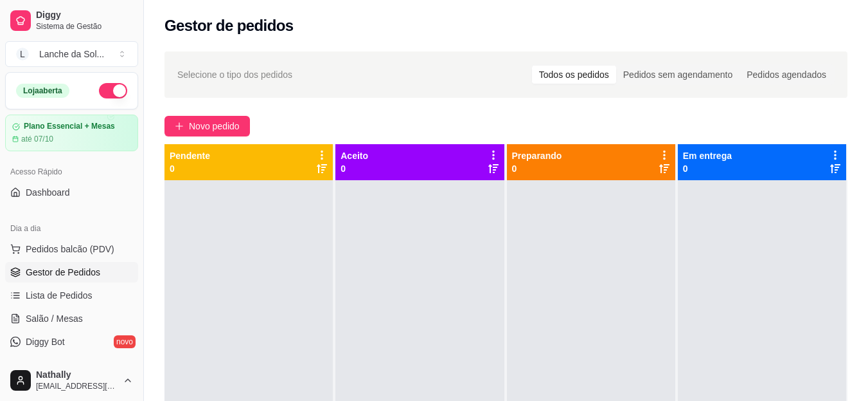  What do you see at coordinates (71, 342) in the screenshot?
I see `a: Diggy Botnovo` at bounding box center [71, 342].